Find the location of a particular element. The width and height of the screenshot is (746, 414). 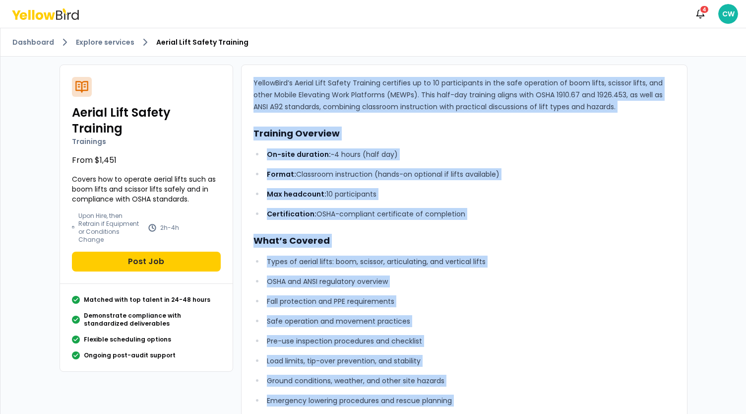

p: Ongoing post-audit support is located at coordinates (130, 355).